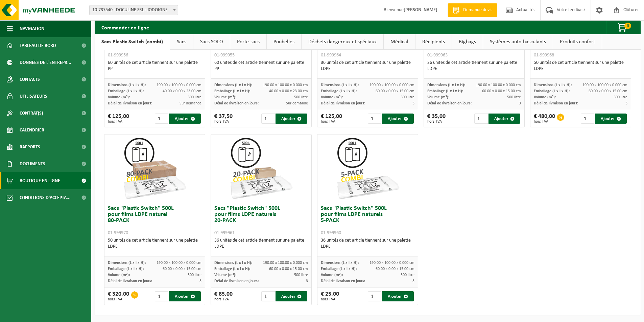  What do you see at coordinates (518, 42) in the screenshot?
I see `a: Systèmes auto-basculants` at bounding box center [518, 42].